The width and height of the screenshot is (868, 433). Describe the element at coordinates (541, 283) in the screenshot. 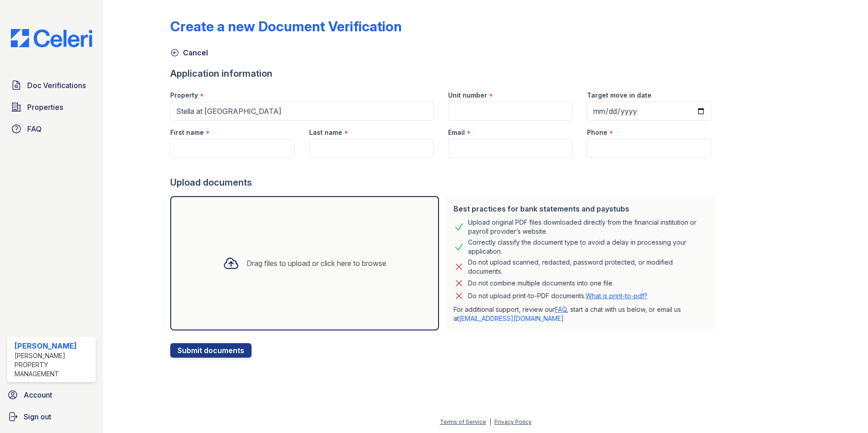

I see `div: Do not combine multiple documents into one file.` at that location.